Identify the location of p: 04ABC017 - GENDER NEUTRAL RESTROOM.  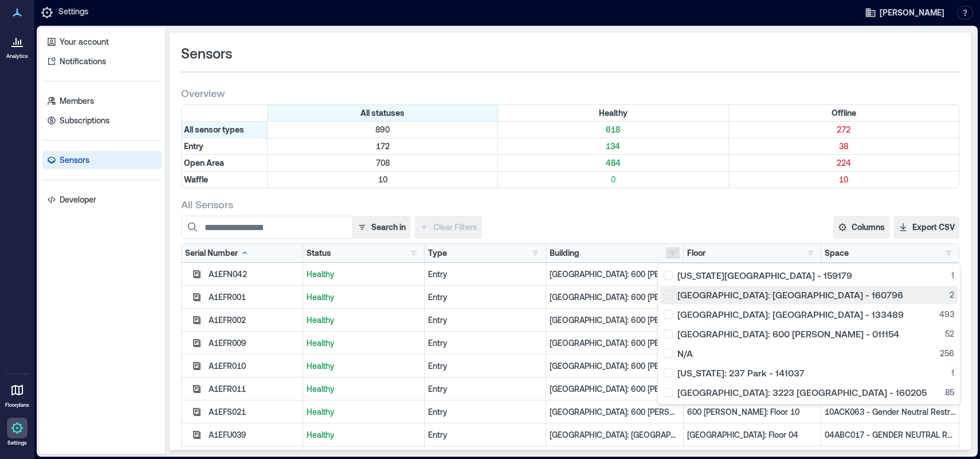
(891, 435).